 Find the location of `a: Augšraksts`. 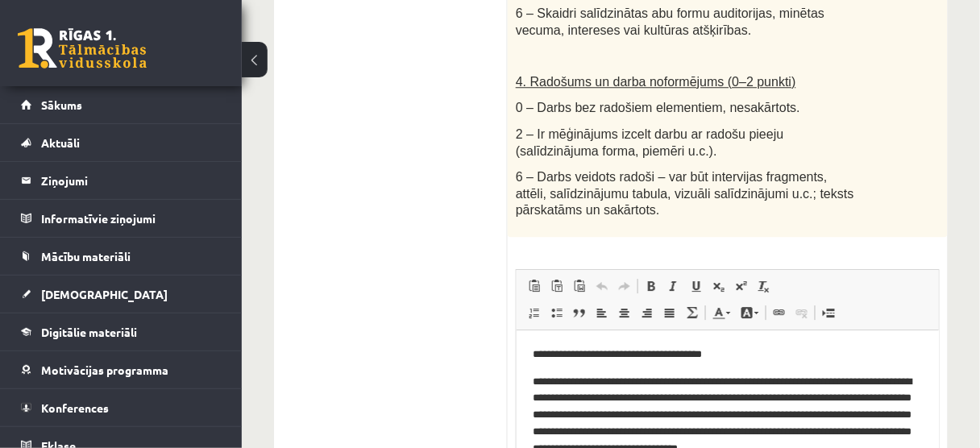

a: Augšraksts is located at coordinates (742, 286).